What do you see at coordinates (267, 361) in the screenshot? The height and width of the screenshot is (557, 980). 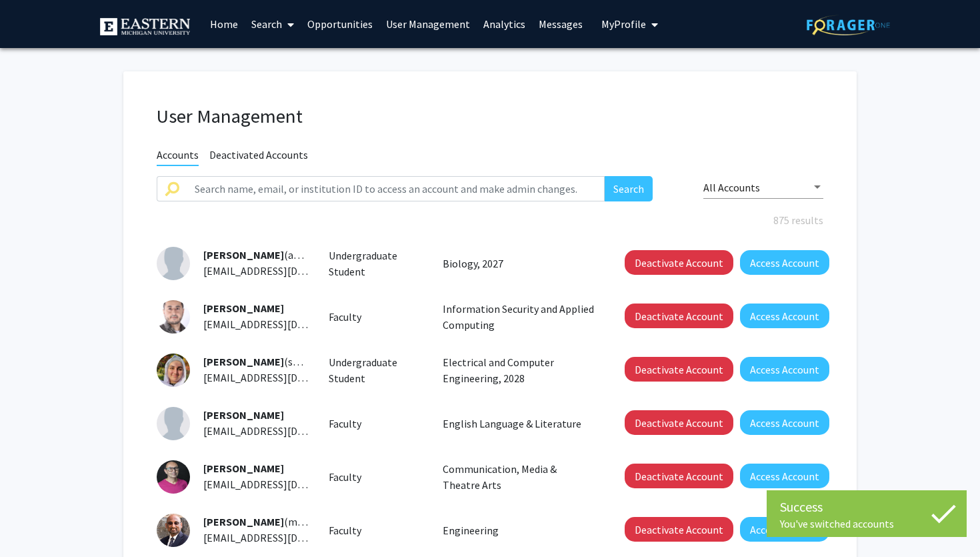 I see `span: (sabuzir1)` at bounding box center [267, 361].